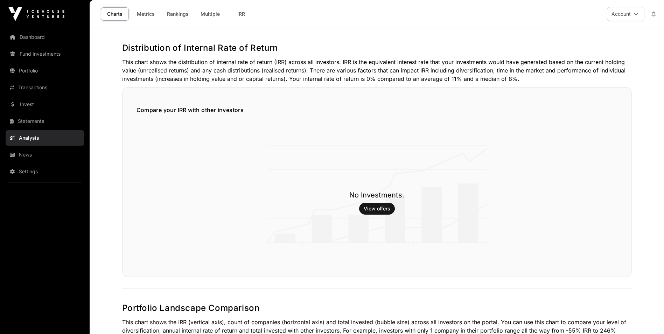 This screenshot has width=664, height=334. I want to click on span: View offers, so click(377, 209).